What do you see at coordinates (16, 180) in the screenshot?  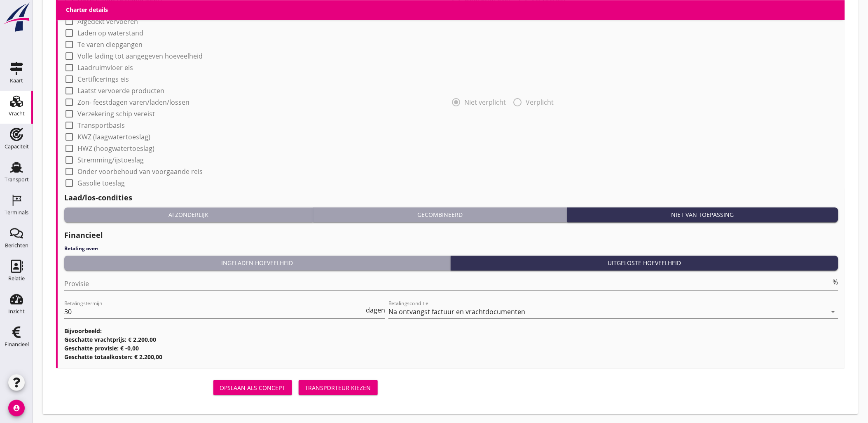 I see `div: Transport` at bounding box center [16, 180].